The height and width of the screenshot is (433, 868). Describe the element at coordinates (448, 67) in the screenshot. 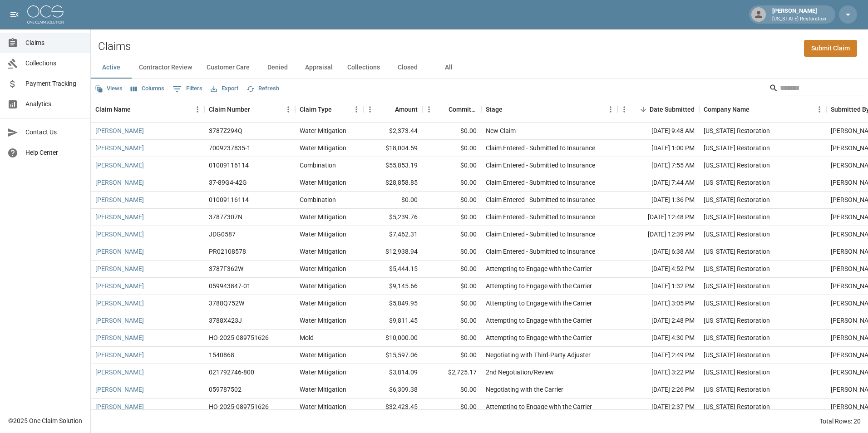

I see `button: All` at that location.